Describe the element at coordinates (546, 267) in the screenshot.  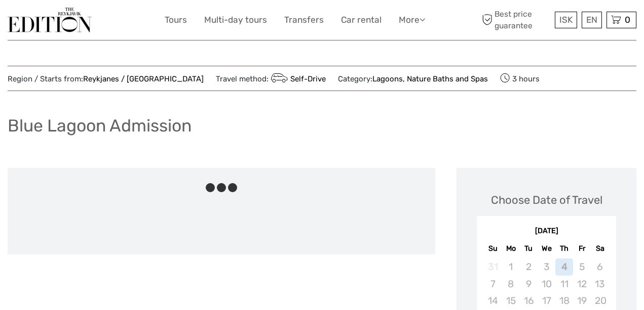
I see `div: Not available Wednesday, September 3rd, 2025` at that location.